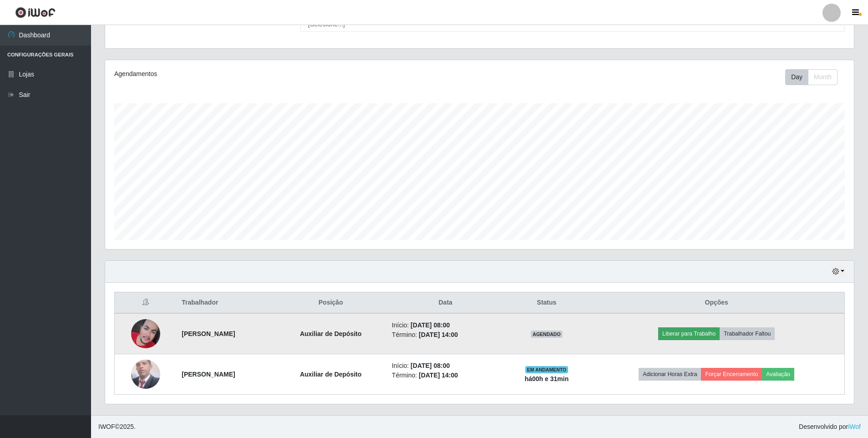 This screenshot has height=438, width=868. Describe the element at coordinates (811, 77) in the screenshot. I see `div: First group` at that location.